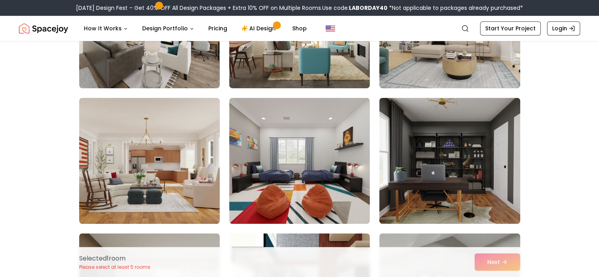 The image size is (599, 277). I want to click on b: LABORDAY40, so click(368, 8).